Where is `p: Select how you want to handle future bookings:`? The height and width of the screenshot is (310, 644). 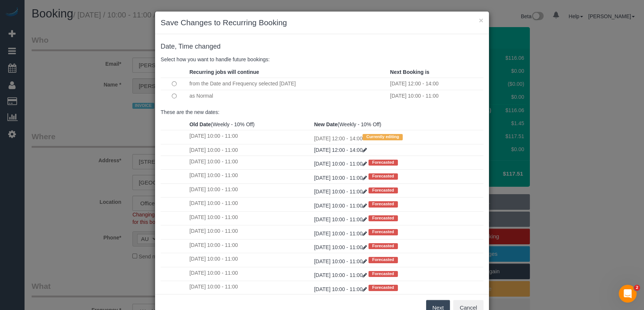 p: Select how you want to handle future bookings: is located at coordinates (322, 60).